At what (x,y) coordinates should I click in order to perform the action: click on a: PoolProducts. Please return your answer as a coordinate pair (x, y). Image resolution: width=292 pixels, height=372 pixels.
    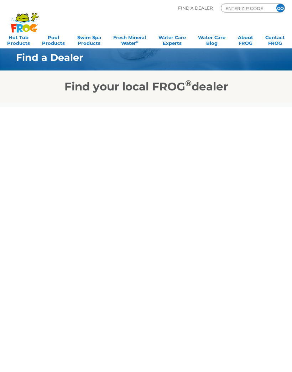
    Looking at the image, I should click on (53, 40).